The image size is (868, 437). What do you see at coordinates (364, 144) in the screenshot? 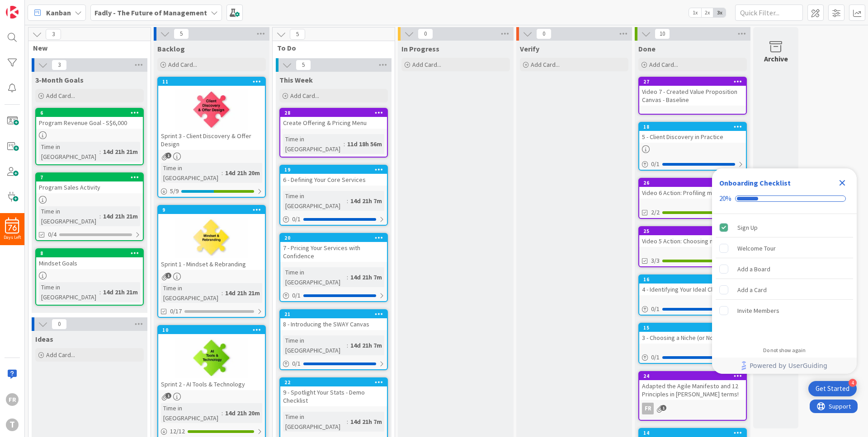
I see `div: 11d 18h 56m` at bounding box center [364, 144].